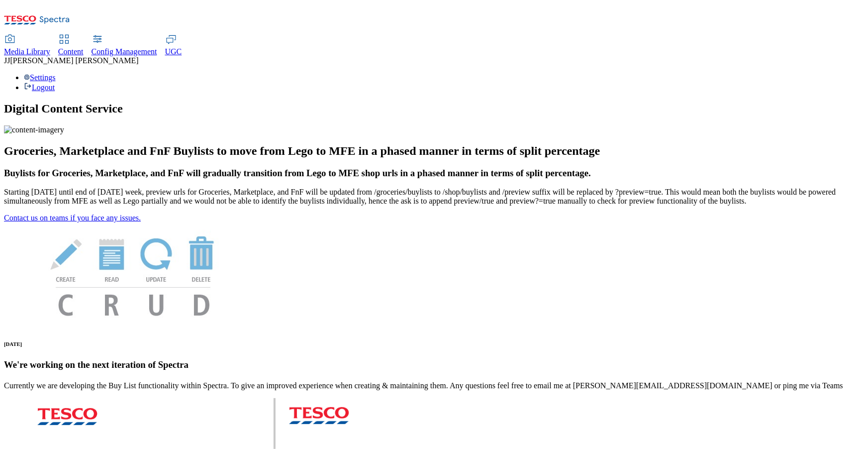 This screenshot has height=449, width=868. Describe the element at coordinates (34, 130) in the screenshot. I see `img: content-imagery` at that location.